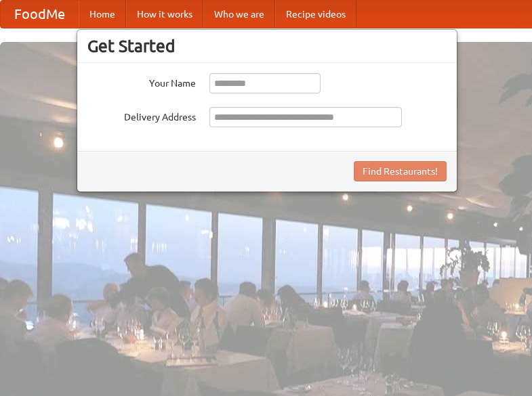 The height and width of the screenshot is (396, 532). I want to click on a: Recipe videos, so click(316, 14).